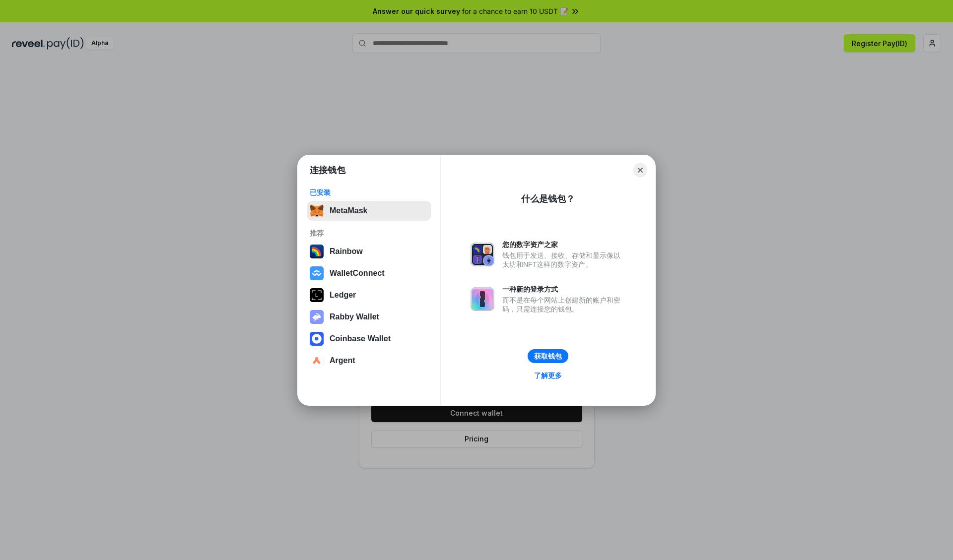 The height and width of the screenshot is (560, 953). I want to click on div: 了解更多, so click(548, 375).